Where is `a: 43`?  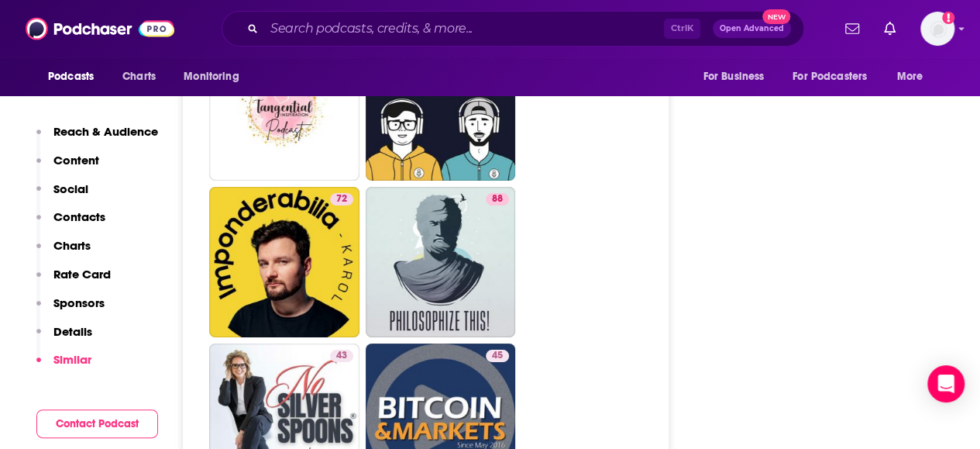 a: 43 is located at coordinates (342, 356).